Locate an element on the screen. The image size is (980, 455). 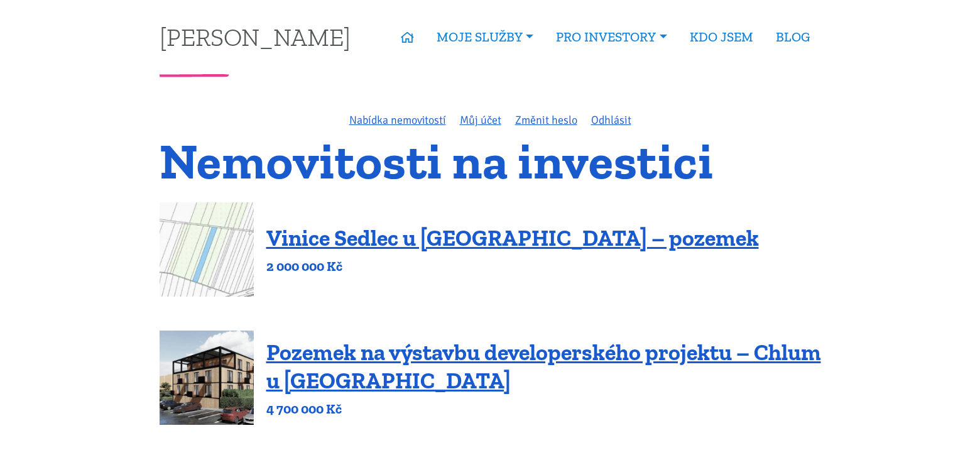
p: 2 000 000 Kč is located at coordinates (513, 266).